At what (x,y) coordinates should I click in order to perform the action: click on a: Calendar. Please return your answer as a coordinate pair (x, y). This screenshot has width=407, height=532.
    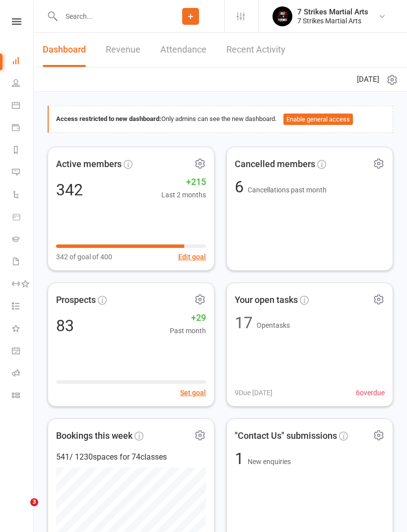
    Looking at the image, I should click on (23, 106).